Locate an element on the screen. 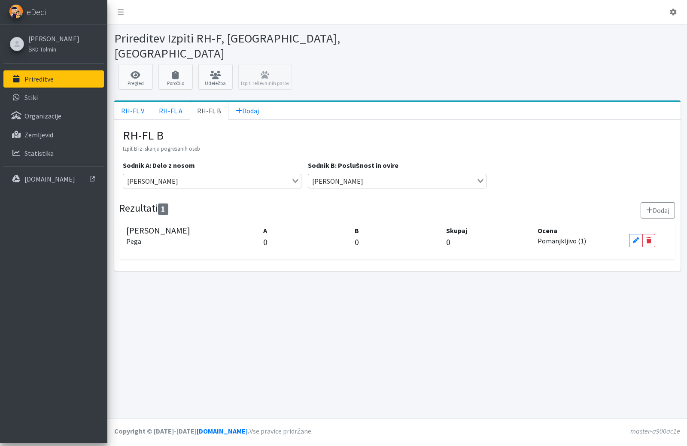 Image resolution: width=687 pixels, height=446 pixels. em: master-a900ac1e is located at coordinates (655, 431).